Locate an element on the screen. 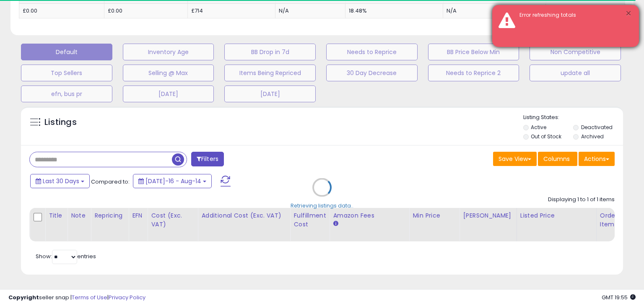 The width and height of the screenshot is (644, 306). button: Selling @ Max is located at coordinates (169, 73).